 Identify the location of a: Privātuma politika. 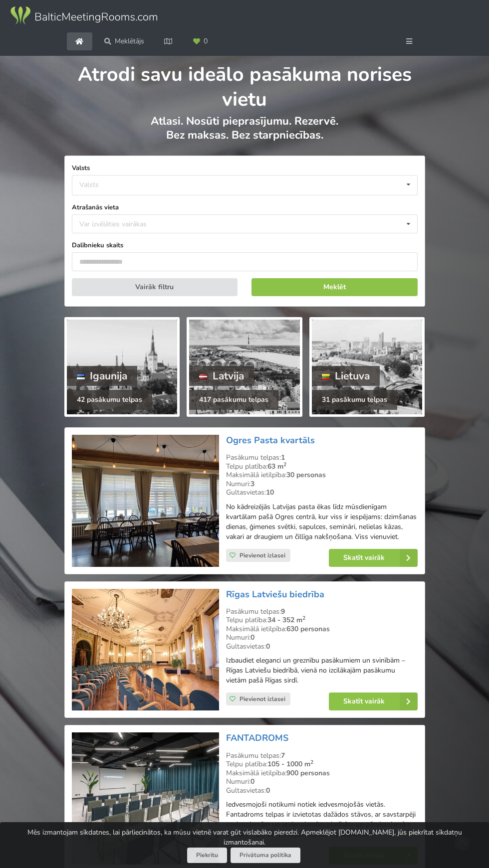
(265, 855).